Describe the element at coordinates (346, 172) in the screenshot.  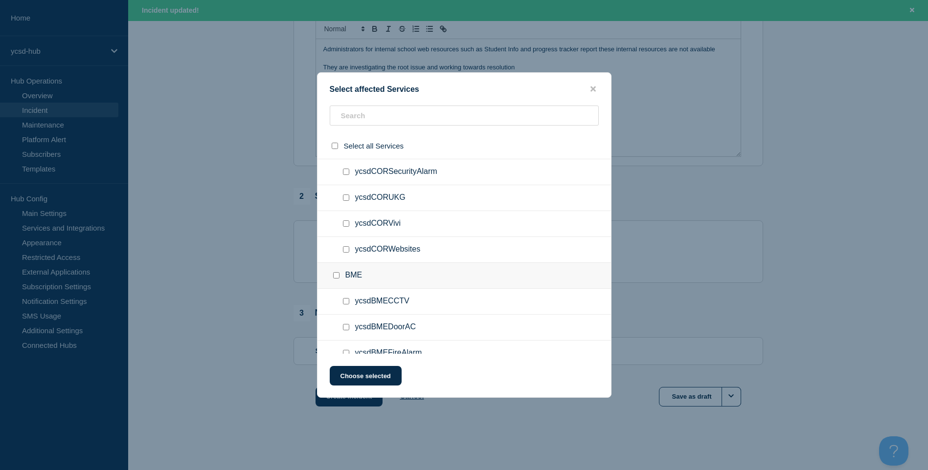
I see `input: ycsdCORSecurityAlarm checkbox` at that location.